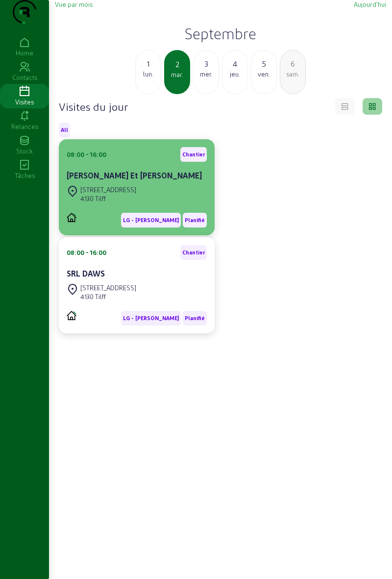 The width and height of the screenshot is (392, 579). What do you see at coordinates (293, 63) in the screenshot?
I see `div: 6` at bounding box center [293, 63].